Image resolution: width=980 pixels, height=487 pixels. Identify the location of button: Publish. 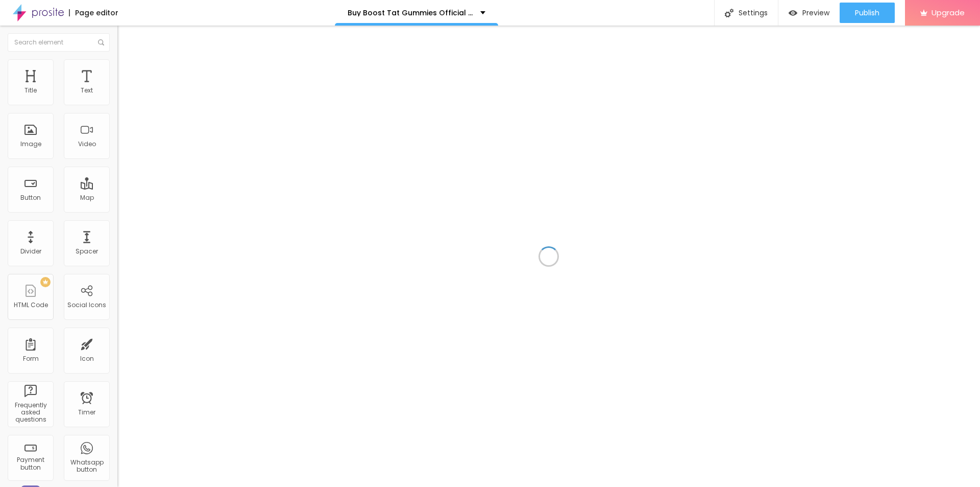
(867, 13).